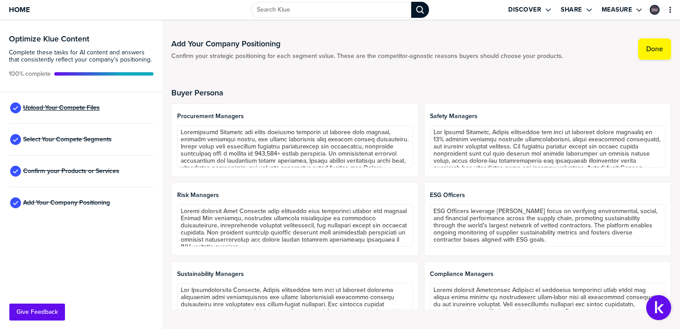  Describe the element at coordinates (295, 146) in the screenshot. I see `textarea: Loremipsumd Sitametc adi elits doeiusmo temporin ut laboree dolo magnaal, enimadm veniamqui nostr...` at that location.